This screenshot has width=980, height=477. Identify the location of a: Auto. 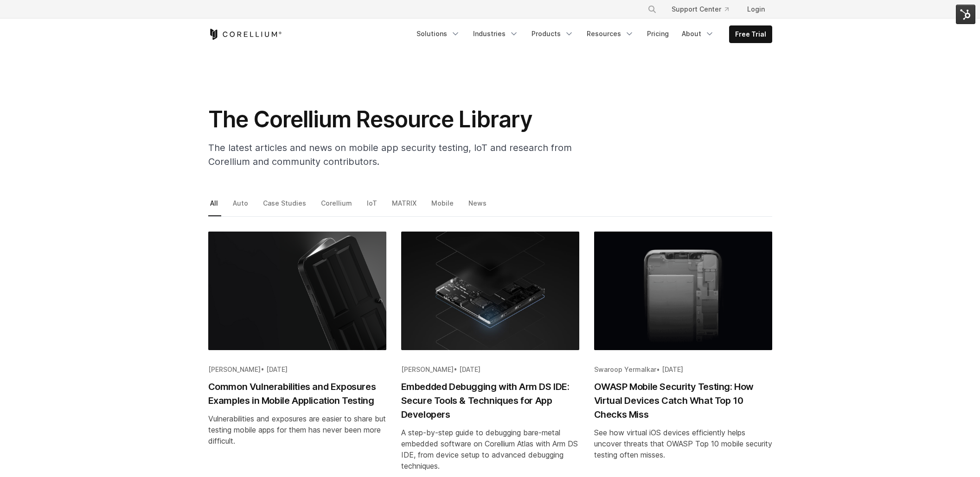
(241, 206).